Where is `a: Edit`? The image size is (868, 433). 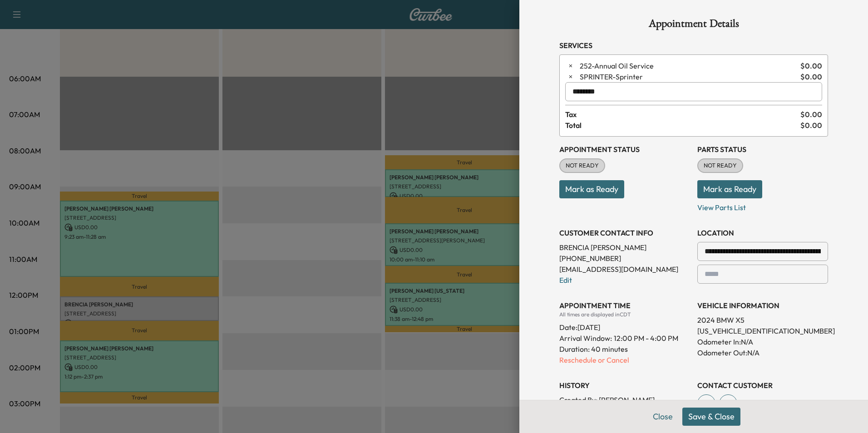
a: Edit is located at coordinates (566, 280).